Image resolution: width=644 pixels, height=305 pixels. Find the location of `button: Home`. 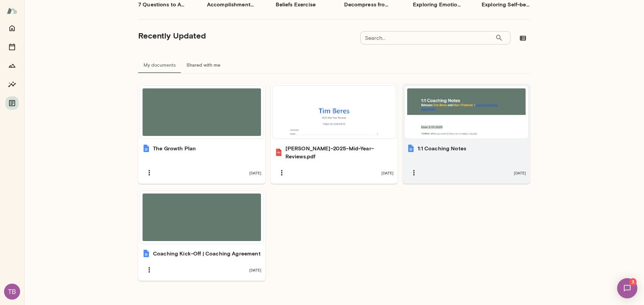

button: Home is located at coordinates (12, 28).